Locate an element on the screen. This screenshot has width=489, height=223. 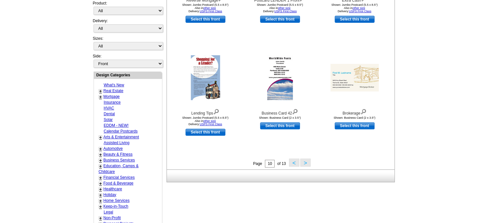
a: Mortgage is located at coordinates (112, 97).